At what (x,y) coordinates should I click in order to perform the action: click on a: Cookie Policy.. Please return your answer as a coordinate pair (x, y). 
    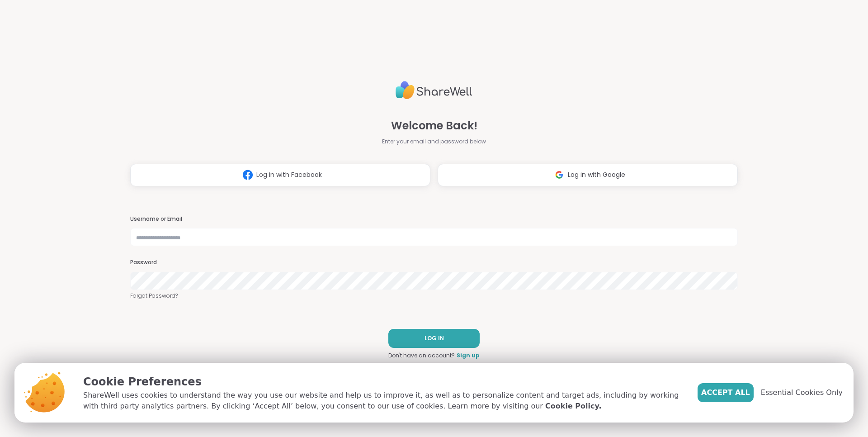
    Looking at the image, I should click on (573, 406).